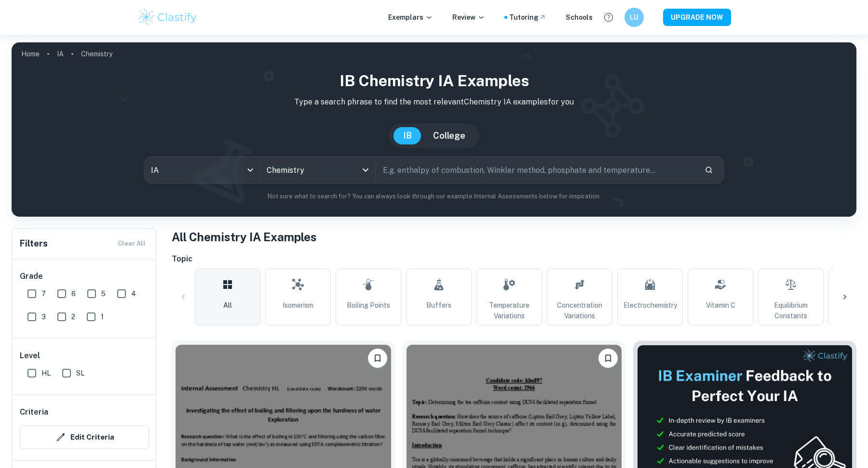 The height and width of the screenshot is (468, 868). What do you see at coordinates (368, 305) in the screenshot?
I see `span: Boiling Points` at bounding box center [368, 305].